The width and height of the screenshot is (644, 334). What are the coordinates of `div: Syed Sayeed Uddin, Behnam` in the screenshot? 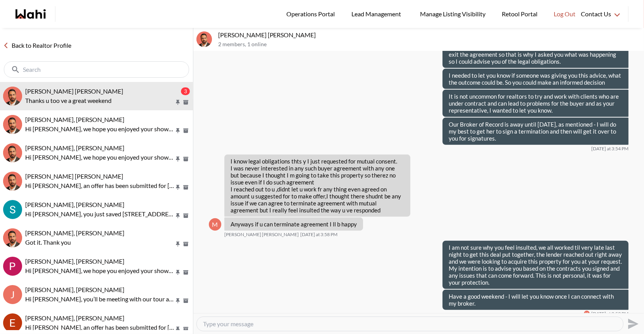 It's located at (12, 181).